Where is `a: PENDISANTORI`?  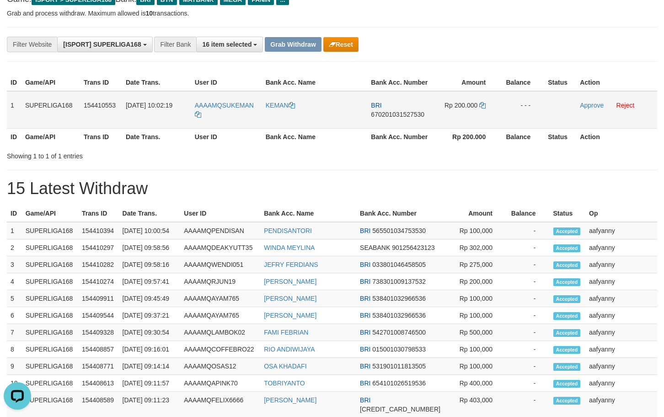 a: PENDISANTORI is located at coordinates (288, 230).